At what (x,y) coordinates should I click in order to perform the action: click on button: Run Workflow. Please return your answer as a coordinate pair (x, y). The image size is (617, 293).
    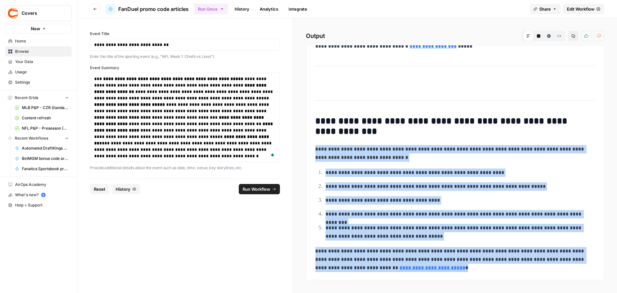
    Looking at the image, I should click on (259, 189).